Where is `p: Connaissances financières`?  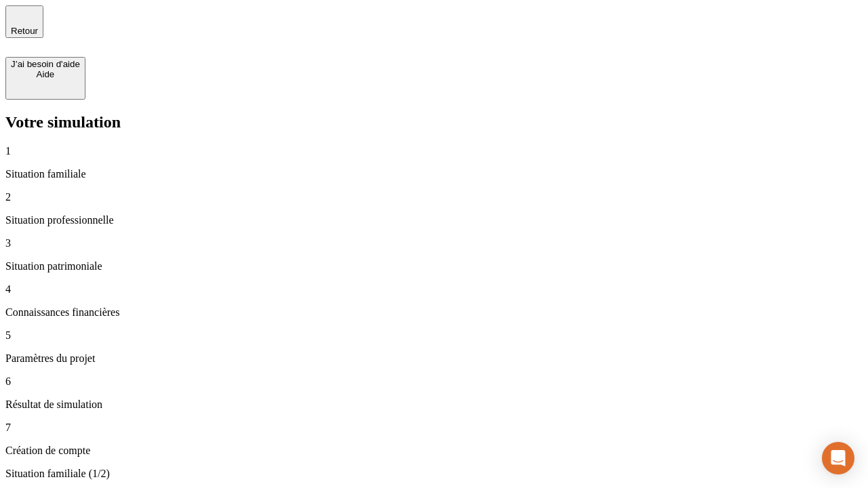
p: Connaissances financières is located at coordinates (434, 313).